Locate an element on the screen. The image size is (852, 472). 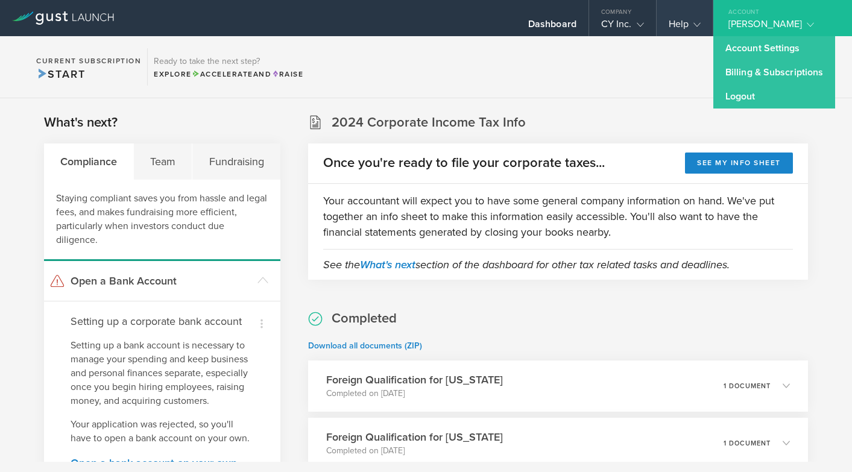
a: Download all documents (ZIP) is located at coordinates (365, 346).